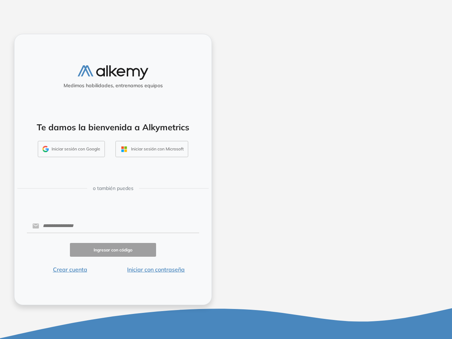  I want to click on button: Ingresar con código, so click(113, 250).